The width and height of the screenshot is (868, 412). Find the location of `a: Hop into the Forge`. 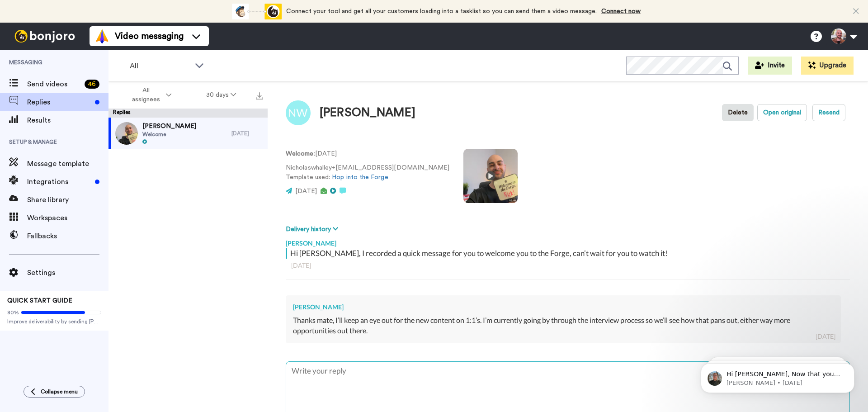

a: Hop into the Forge is located at coordinates (360, 177).